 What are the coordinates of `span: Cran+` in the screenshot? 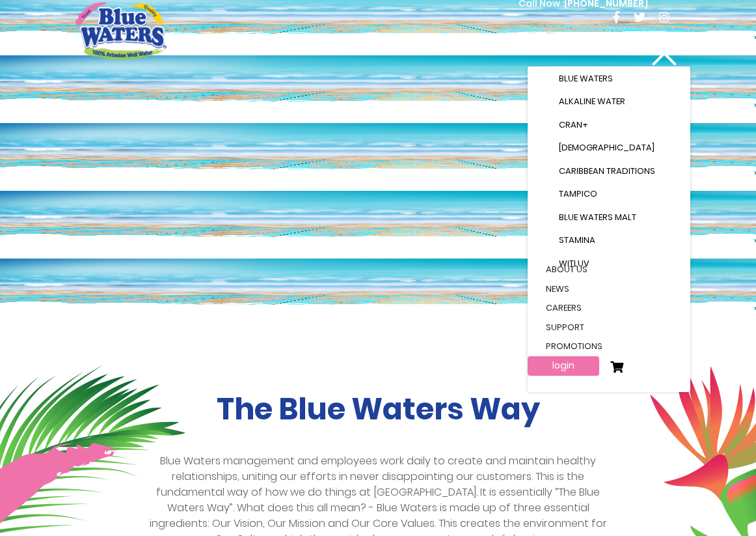 It's located at (574, 125).